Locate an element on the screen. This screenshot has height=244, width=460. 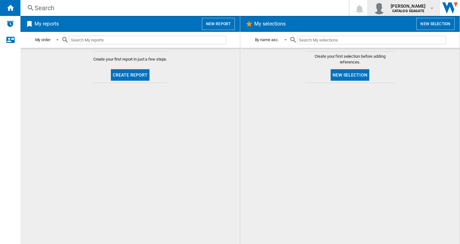
input: Search My reports is located at coordinates (148, 40).